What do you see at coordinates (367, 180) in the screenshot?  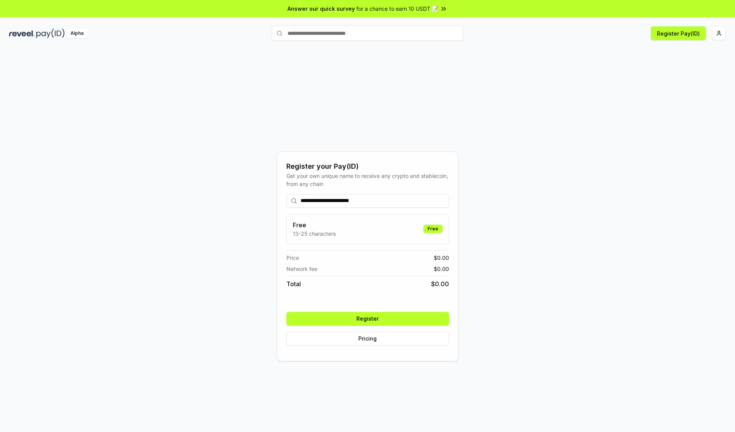 I see `div: Get your own unique name to receive any crypto and stablecoin, from any chain` at bounding box center [367, 180].